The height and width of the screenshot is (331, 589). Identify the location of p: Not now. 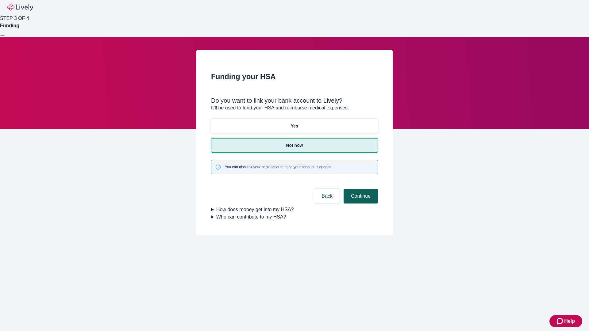
(294, 145).